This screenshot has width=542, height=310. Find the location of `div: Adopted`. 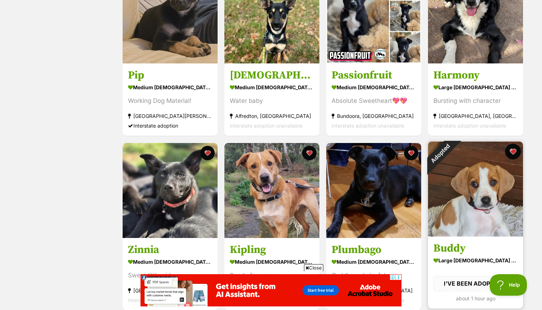

div: Adopted is located at coordinates (440, 153).